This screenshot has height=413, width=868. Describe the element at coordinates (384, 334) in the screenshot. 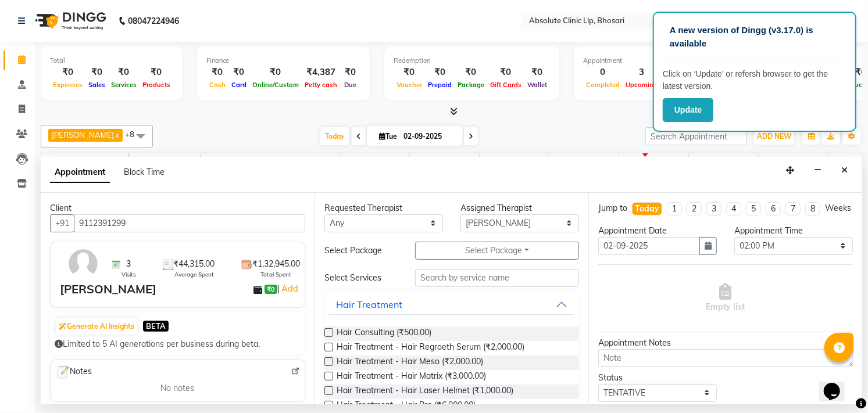

I see `span: Hair Consulting (₹500.00)` at that location.